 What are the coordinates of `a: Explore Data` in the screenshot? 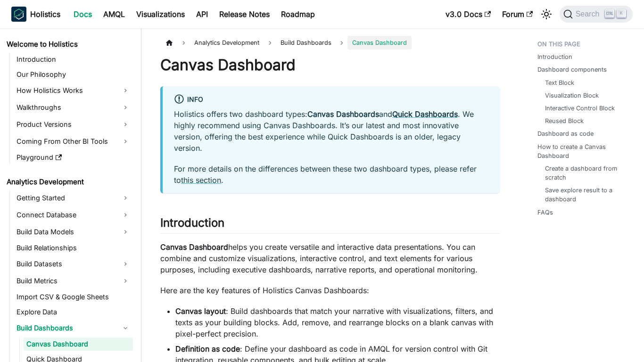 It's located at (73, 312).